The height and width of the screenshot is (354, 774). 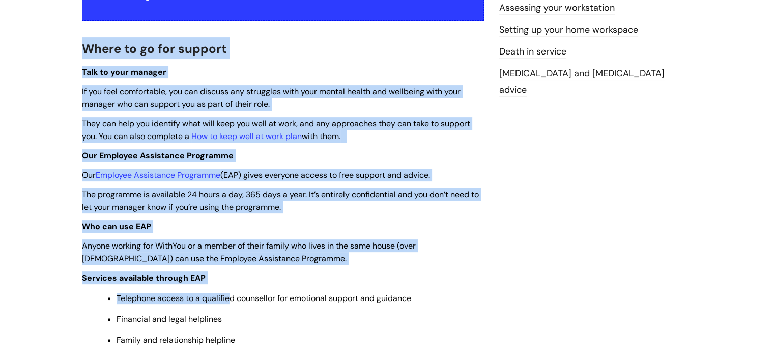 I want to click on strong: Services available through EAP, so click(x=144, y=278).